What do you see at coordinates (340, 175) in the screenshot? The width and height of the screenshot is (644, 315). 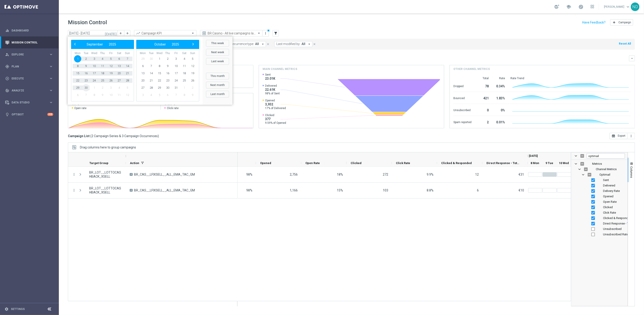 I see `span: Open Rate = Opened / Delivered` at bounding box center [340, 175].